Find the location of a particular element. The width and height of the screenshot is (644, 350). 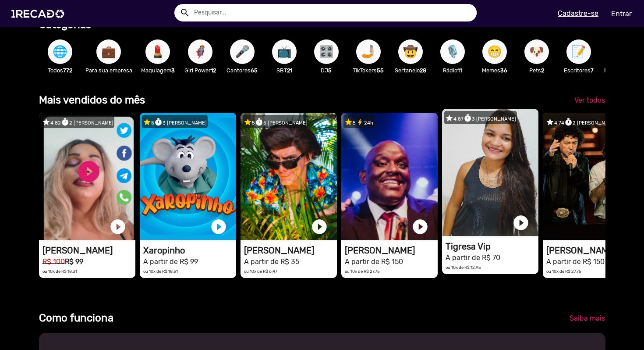

b: 2 is located at coordinates (542, 70).